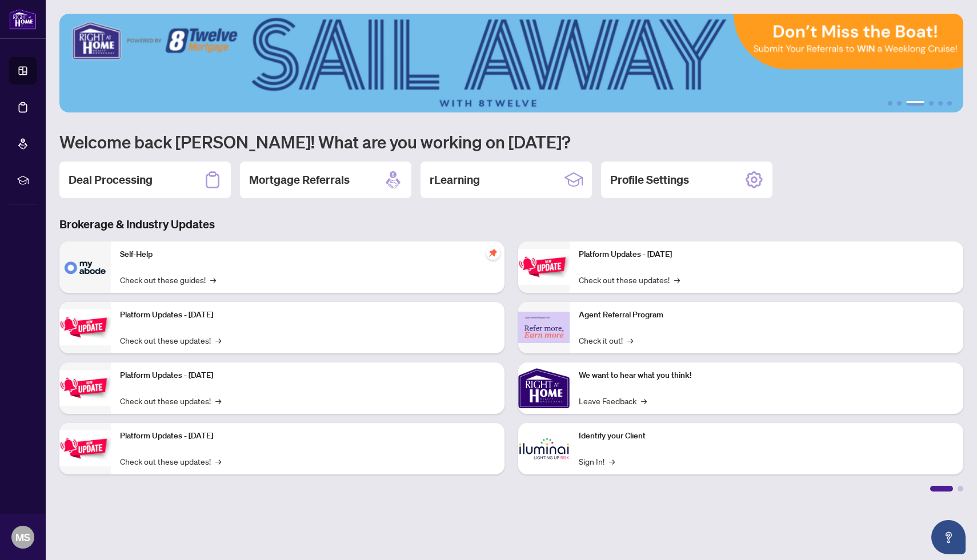 The height and width of the screenshot is (560, 977). What do you see at coordinates (307, 255) in the screenshot?
I see `p: Self-Help` at bounding box center [307, 255].